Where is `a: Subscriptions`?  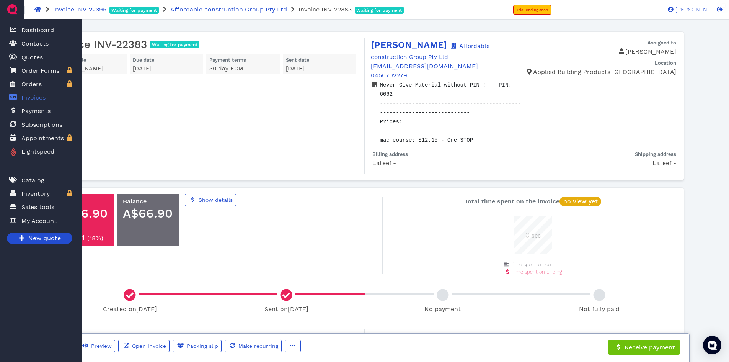
a: Subscriptions is located at coordinates (39, 124).